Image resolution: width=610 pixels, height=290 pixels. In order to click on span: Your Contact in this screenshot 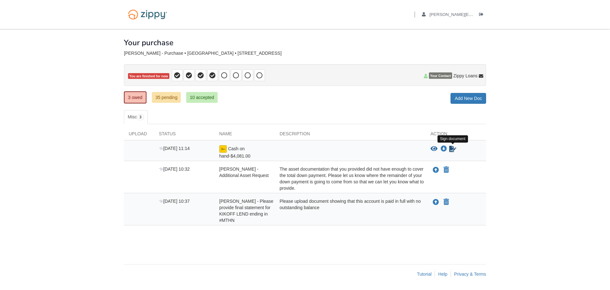, I will do `click(441, 76)`.